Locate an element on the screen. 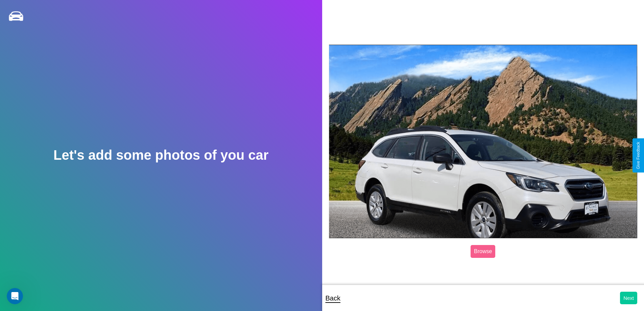 Image resolution: width=644 pixels, height=311 pixels. p: Back is located at coordinates (333, 298).